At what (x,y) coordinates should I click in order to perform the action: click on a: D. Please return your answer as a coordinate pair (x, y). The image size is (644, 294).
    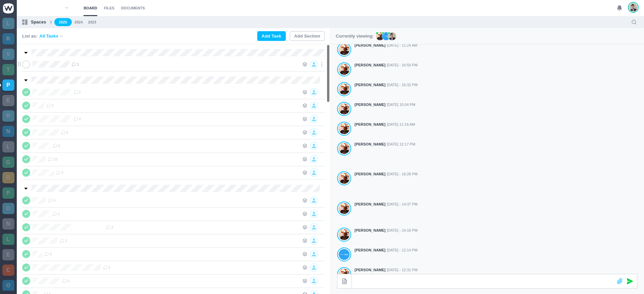
    Looking at the image, I should click on (9, 209).